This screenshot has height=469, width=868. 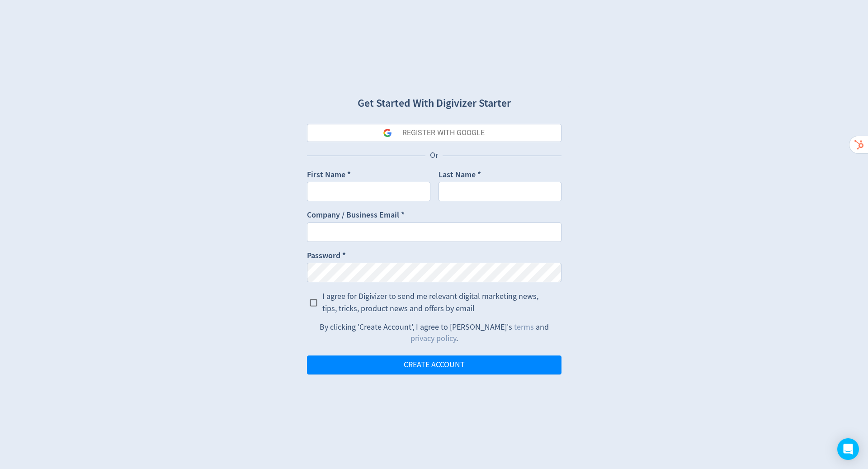 What do you see at coordinates (434, 365) in the screenshot?
I see `span: CREATE ACCOUNT` at bounding box center [434, 365].